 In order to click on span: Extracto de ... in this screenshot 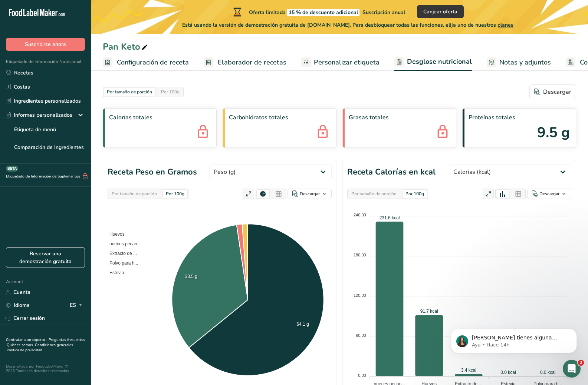, I will do `click(120, 254)`.